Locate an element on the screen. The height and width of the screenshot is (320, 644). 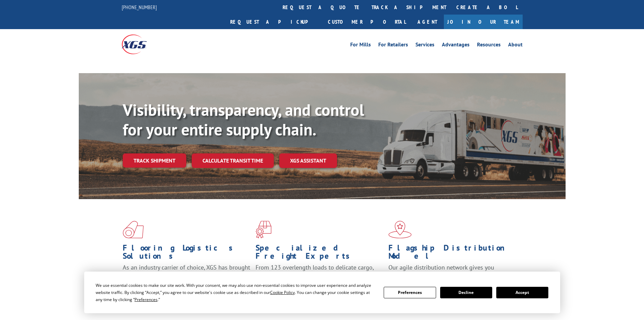
a: Advantages is located at coordinates (456, 46).